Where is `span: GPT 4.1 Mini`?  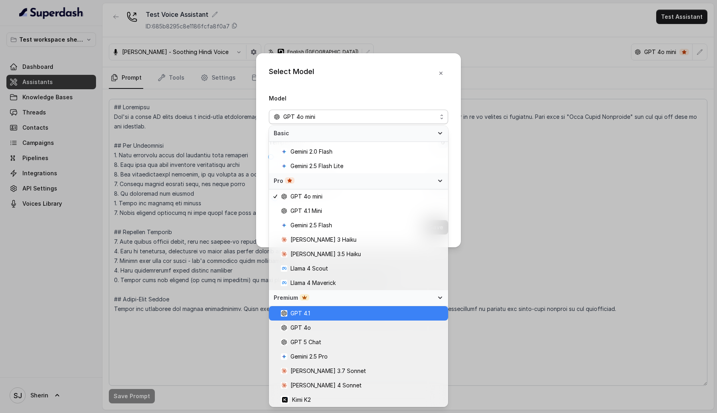 span: GPT 4.1 Mini is located at coordinates (306, 211).